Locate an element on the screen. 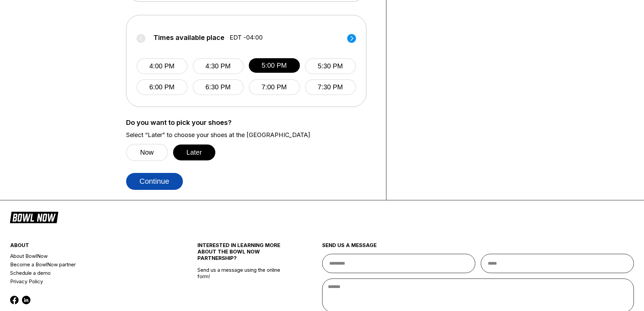  button: 4:00 PM is located at coordinates (162, 66).